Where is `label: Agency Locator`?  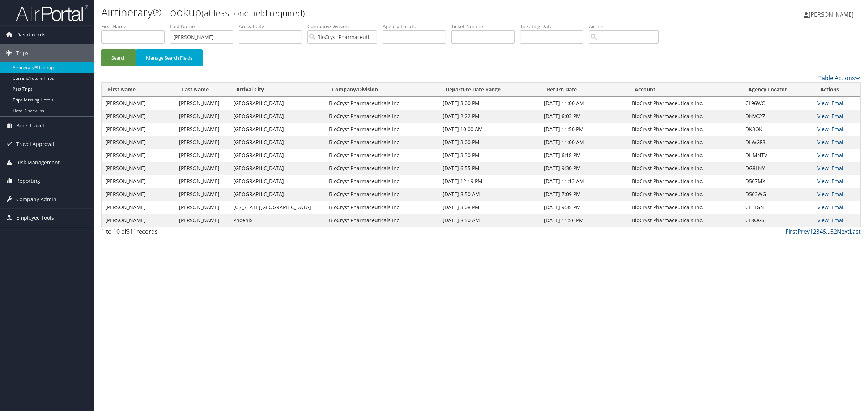 label: Agency Locator is located at coordinates (417, 26).